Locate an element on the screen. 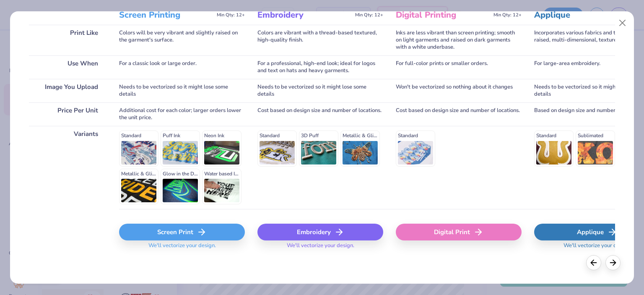  div: Embroidery is located at coordinates (320, 232).